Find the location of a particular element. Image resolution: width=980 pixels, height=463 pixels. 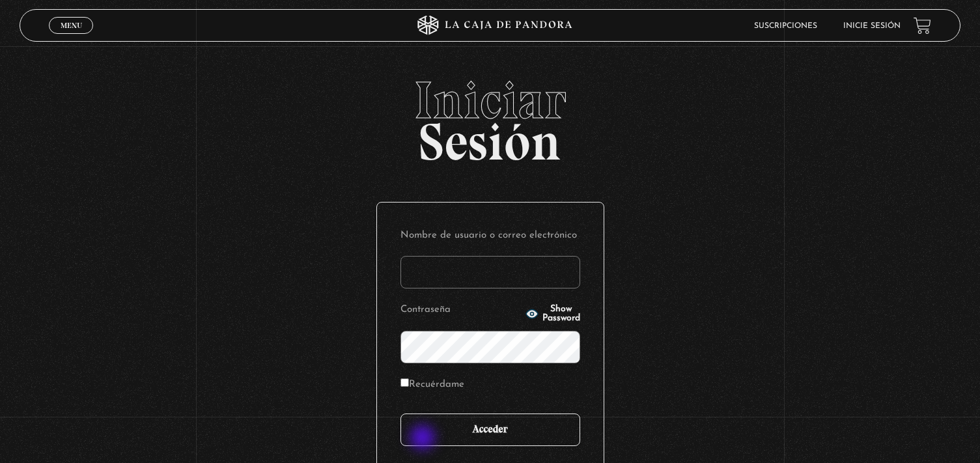

span: Show Password is located at coordinates (562, 314).